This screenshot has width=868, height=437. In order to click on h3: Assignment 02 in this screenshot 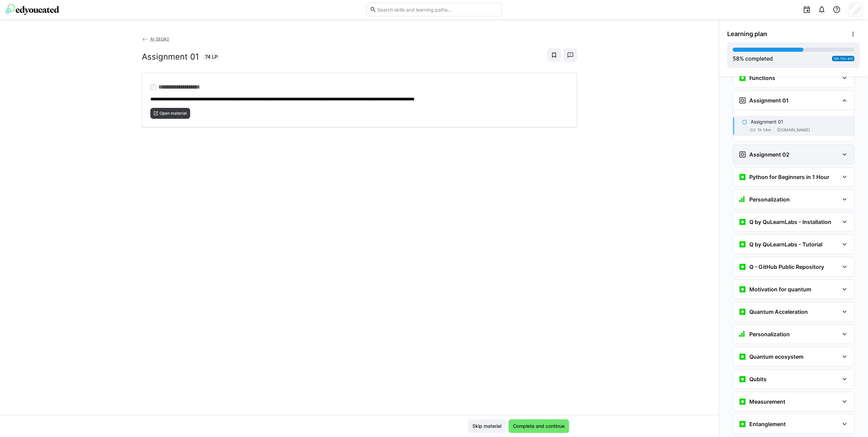, I will do `click(769, 155)`.